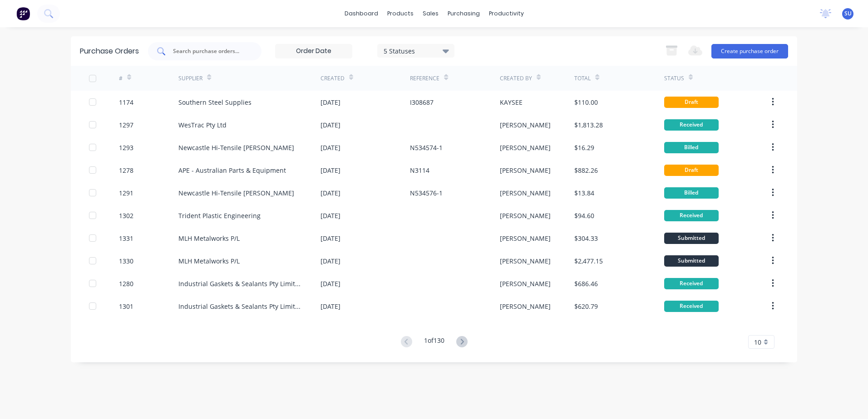 The image size is (868, 419). I want to click on div: Reference, so click(425, 79).